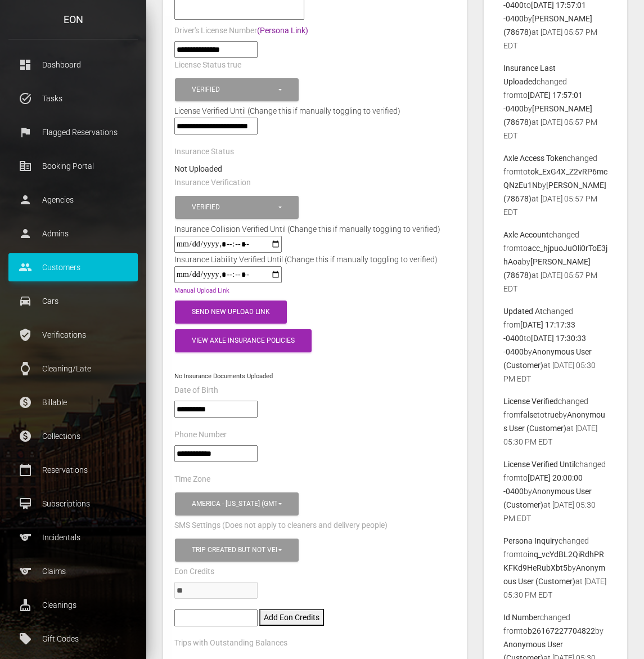  What do you see at coordinates (208, 65) in the screenshot?
I see `label: License Status true` at bounding box center [208, 65].